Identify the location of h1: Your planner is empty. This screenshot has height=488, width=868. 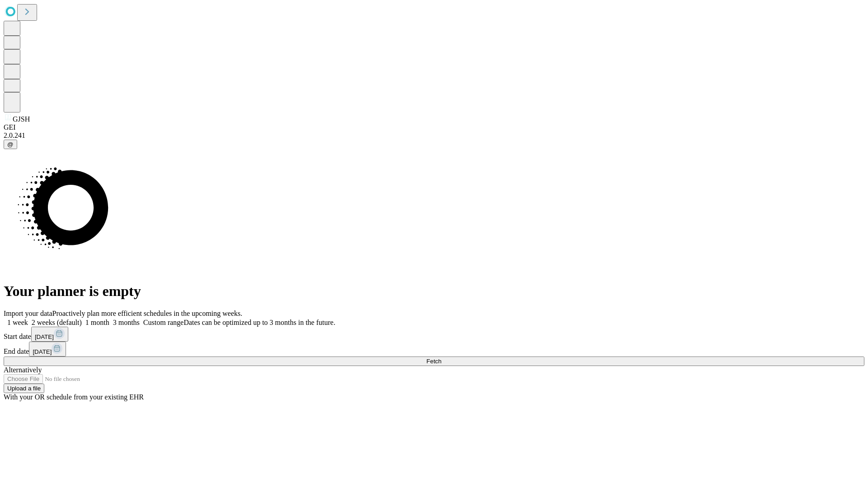
(434, 291).